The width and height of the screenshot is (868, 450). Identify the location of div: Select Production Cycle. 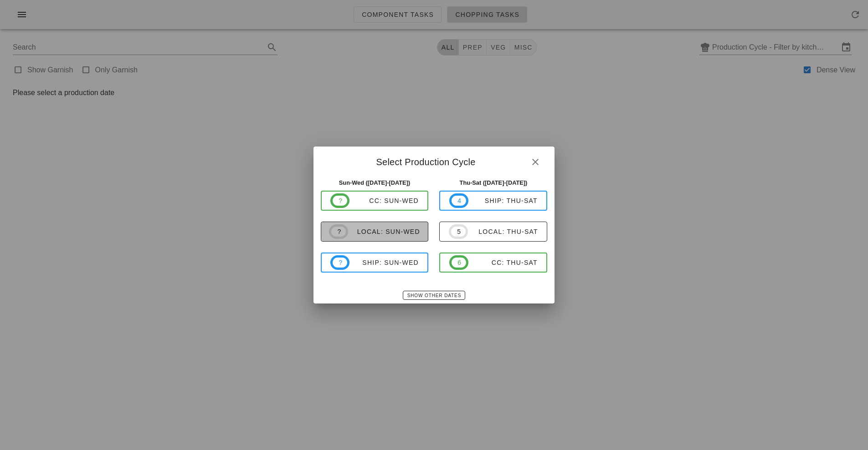
(434, 161).